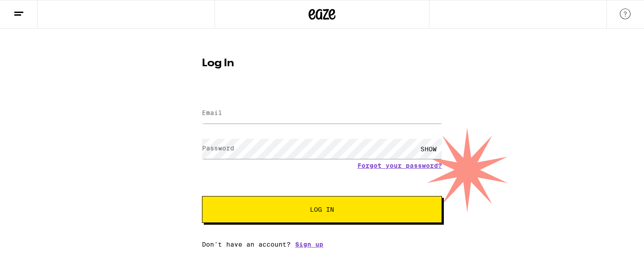  I want to click on h1: Log In, so click(322, 63).